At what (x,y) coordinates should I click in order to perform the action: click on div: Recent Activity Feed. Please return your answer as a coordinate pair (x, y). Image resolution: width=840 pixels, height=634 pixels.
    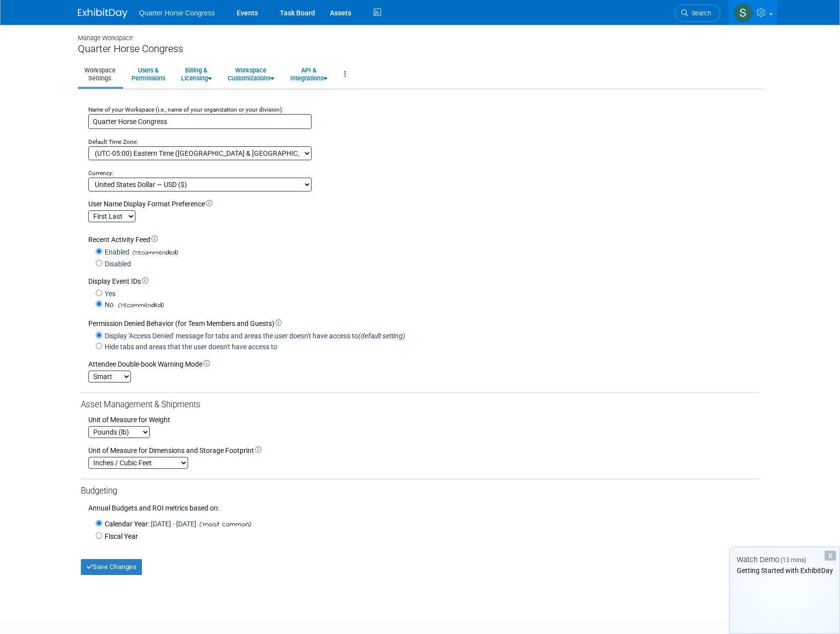
    Looking at the image, I should click on (423, 240).